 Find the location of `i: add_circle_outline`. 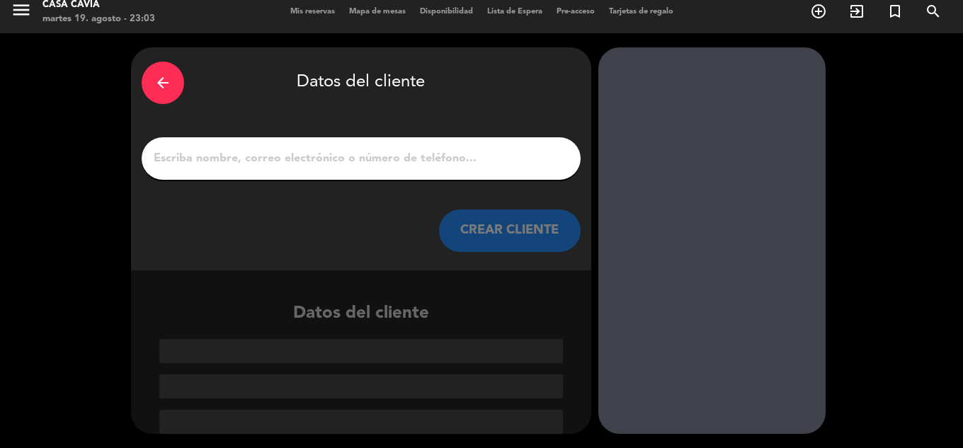

i: add_circle_outline is located at coordinates (819, 11).